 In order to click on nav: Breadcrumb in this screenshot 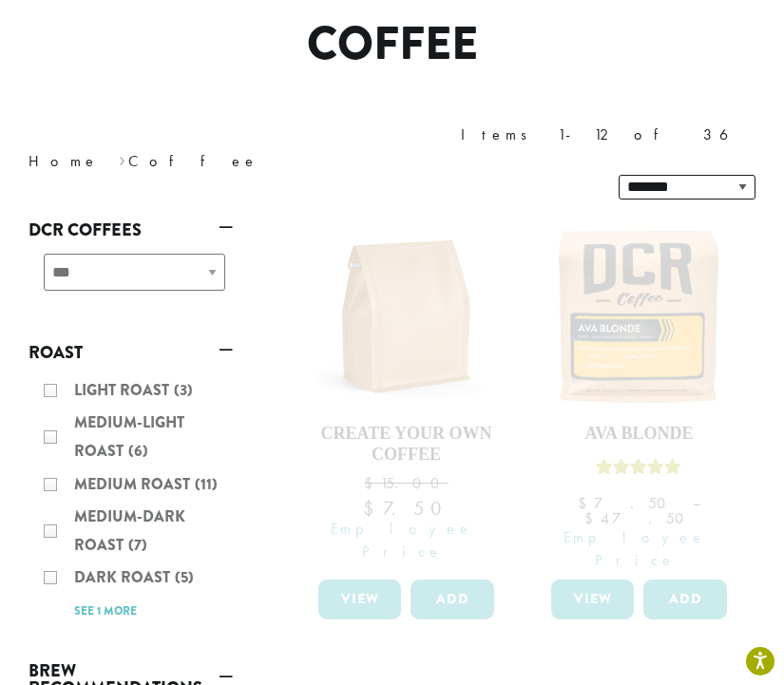, I will do `click(196, 161)`.